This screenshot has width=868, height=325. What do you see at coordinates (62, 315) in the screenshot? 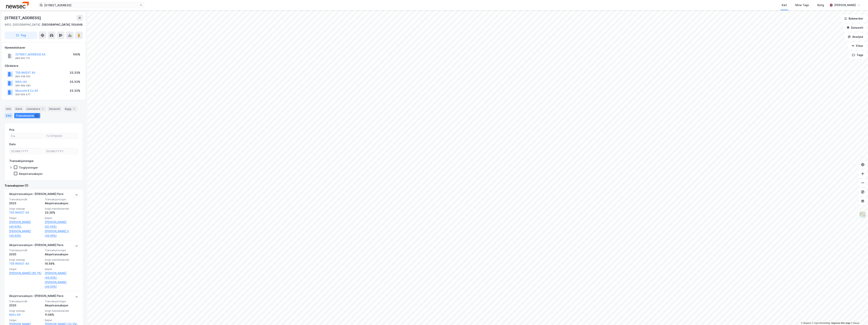
I see `div: 11.08%` at bounding box center [62, 315].